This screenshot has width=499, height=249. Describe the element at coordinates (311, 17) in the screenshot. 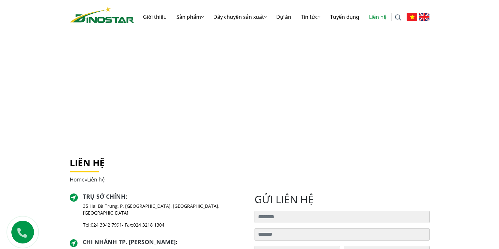

I see `a: Tin tức` at that location.